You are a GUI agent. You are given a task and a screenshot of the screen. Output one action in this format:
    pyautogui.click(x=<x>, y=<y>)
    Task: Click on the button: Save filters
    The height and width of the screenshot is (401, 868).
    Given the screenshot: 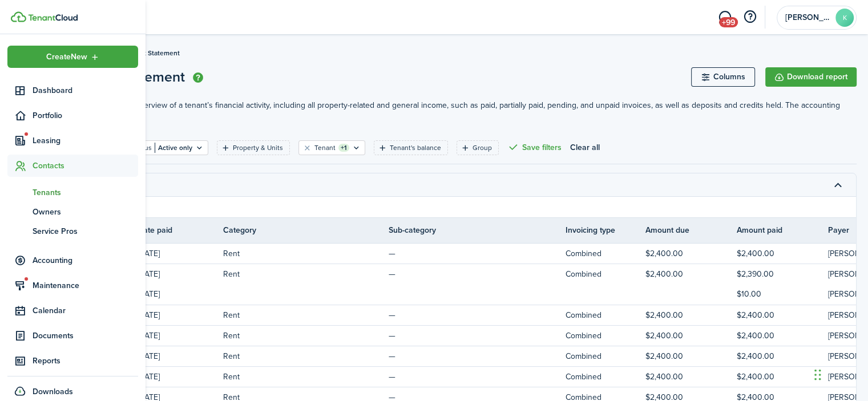 What is the action you would take?
    pyautogui.click(x=534, y=147)
    